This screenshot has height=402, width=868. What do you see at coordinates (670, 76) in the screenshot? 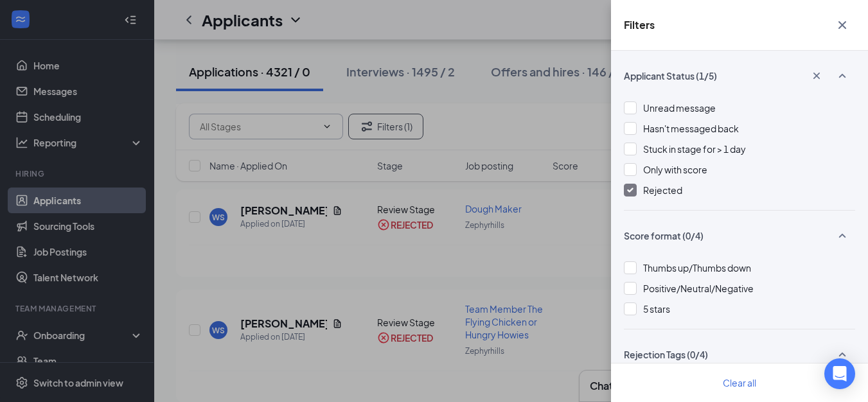
I see `span: Applicant Status (1/5)` at bounding box center [670, 76].